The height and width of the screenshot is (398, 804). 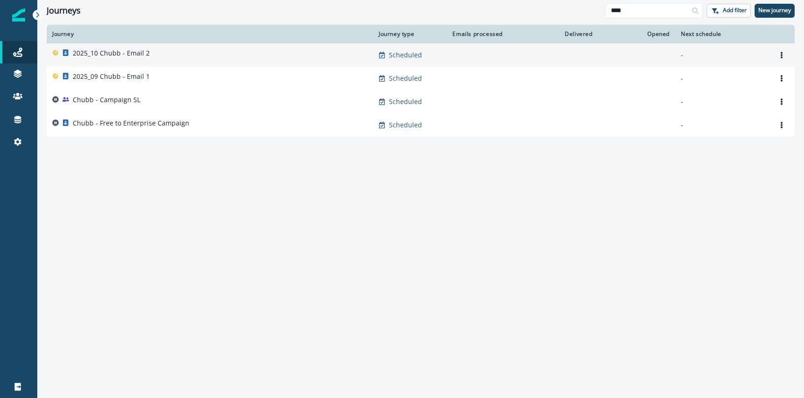 What do you see at coordinates (19, 15) in the screenshot?
I see `img: Inflection` at bounding box center [19, 15].